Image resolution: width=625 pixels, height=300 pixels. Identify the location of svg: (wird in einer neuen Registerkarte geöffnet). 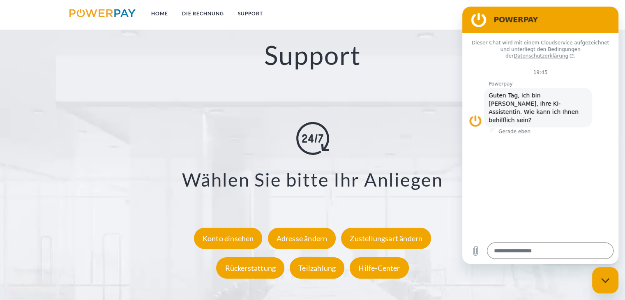
(108, 49).